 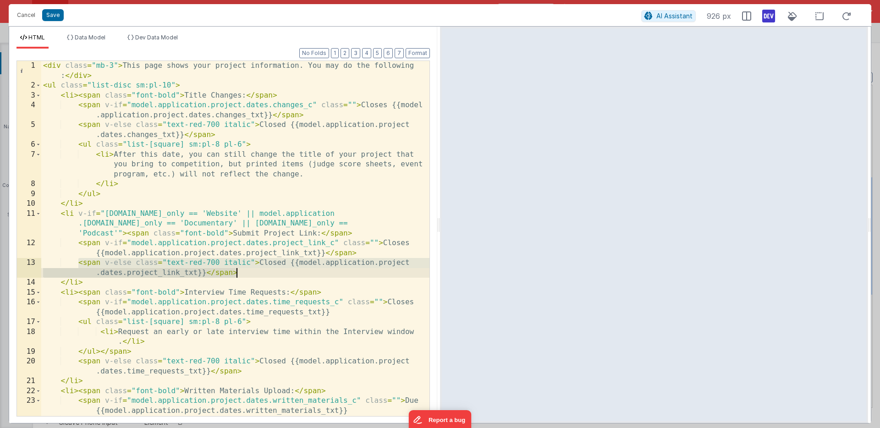 I want to click on button: Save, so click(x=53, y=15).